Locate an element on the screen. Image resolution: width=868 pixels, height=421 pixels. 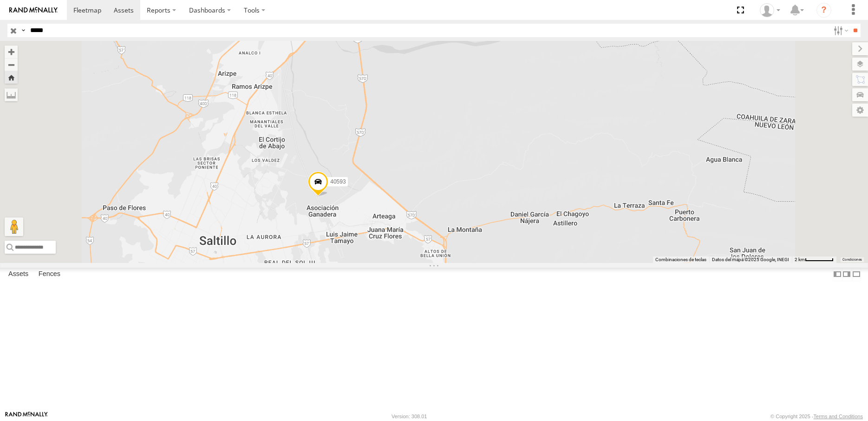
label: Dock Summary Table to the Left is located at coordinates (837, 274).